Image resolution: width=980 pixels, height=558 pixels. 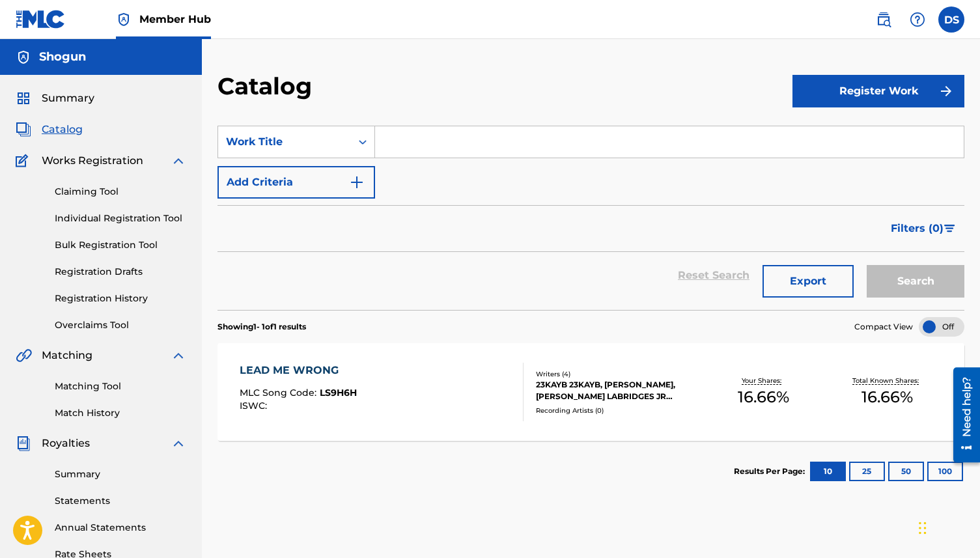 What do you see at coordinates (950, 228) in the screenshot?
I see `img: filter` at bounding box center [950, 228].